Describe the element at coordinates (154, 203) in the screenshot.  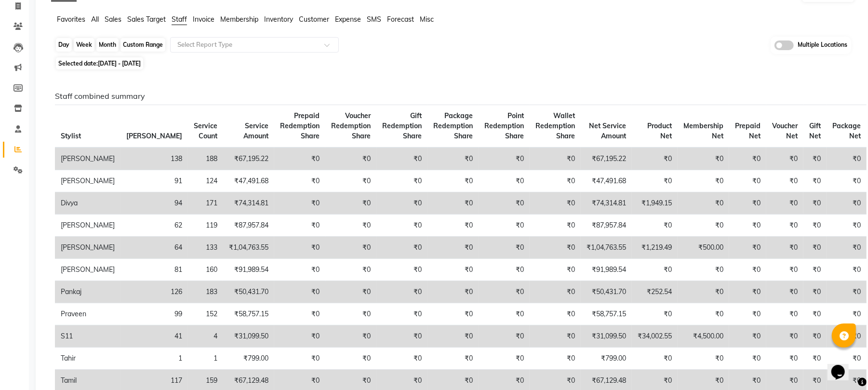
I see `td: 94` at that location.